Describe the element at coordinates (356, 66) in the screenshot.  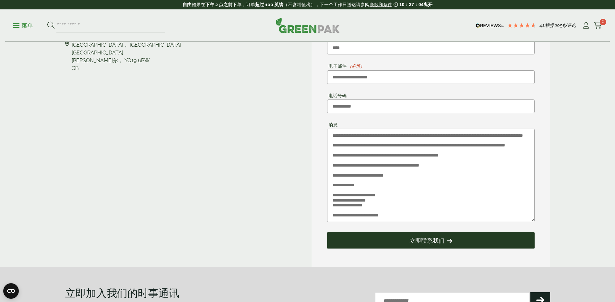
I see `span: （必填）` at that location.